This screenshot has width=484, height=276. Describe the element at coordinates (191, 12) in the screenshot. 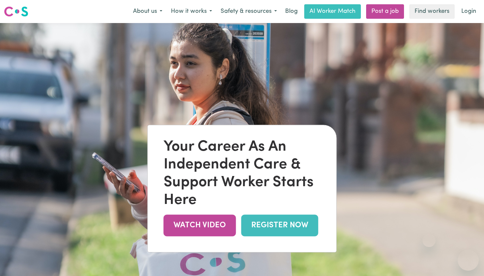

I see `button: How it works` at that location.